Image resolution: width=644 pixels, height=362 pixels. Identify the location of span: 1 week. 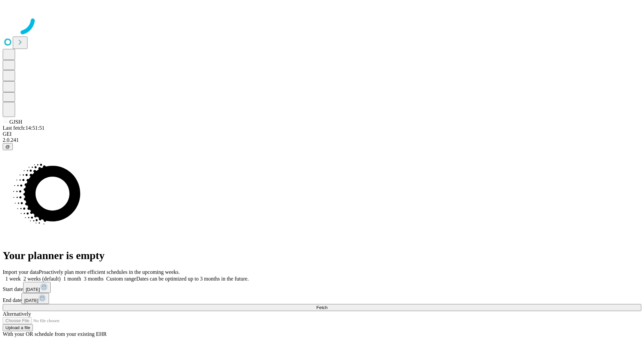
(13, 278).